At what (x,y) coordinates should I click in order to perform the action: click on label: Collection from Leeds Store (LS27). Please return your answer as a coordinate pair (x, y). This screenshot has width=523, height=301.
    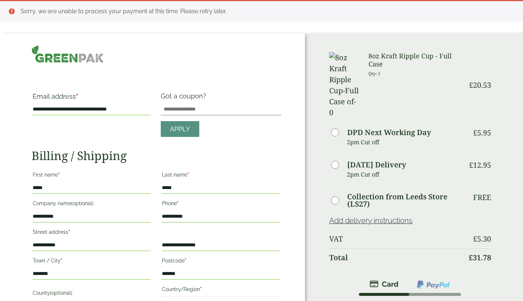
    Looking at the image, I should click on (405, 200).